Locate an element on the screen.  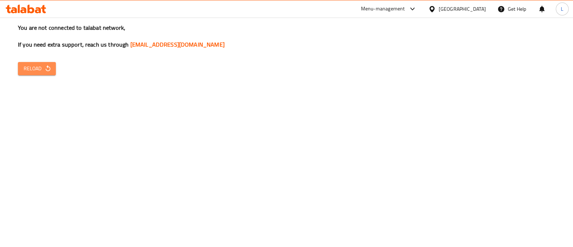
button: Reload is located at coordinates (37, 68).